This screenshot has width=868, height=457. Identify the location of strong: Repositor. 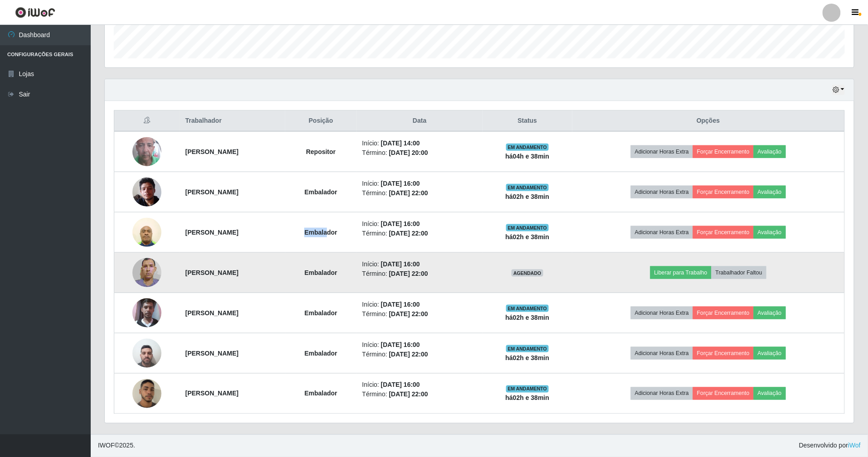
(321, 152).